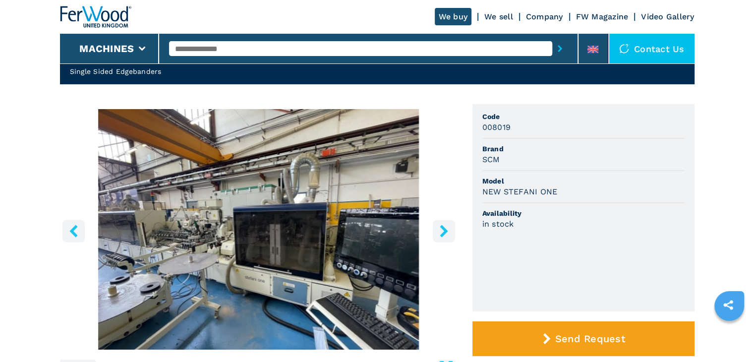 The image size is (754, 362). What do you see at coordinates (729, 305) in the screenshot?
I see `a: sharethis` at bounding box center [729, 305].